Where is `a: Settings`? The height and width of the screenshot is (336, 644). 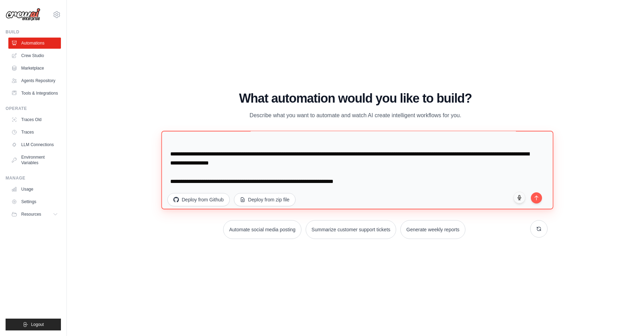
a: Settings is located at coordinates (34, 202).